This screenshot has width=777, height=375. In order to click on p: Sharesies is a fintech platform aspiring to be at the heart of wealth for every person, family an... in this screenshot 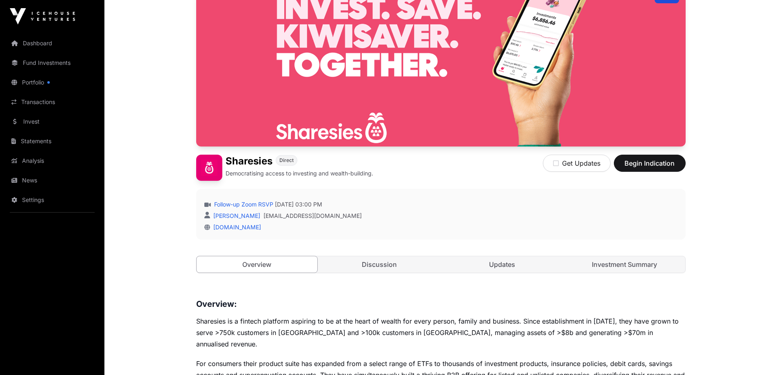, I will do `click(441, 332)`.